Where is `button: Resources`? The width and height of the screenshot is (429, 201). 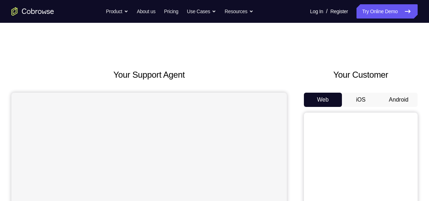 button: Resources is located at coordinates (239, 11).